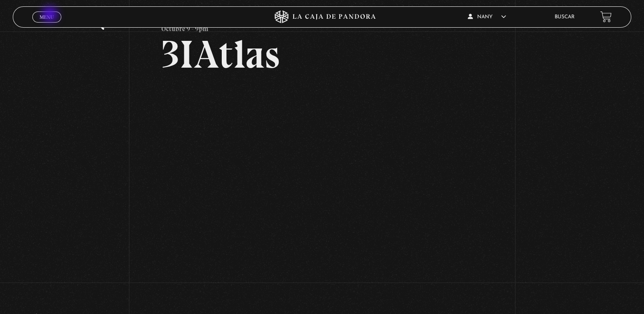 Image resolution: width=644 pixels, height=314 pixels. What do you see at coordinates (564, 17) in the screenshot?
I see `a: Buscar` at bounding box center [564, 17].